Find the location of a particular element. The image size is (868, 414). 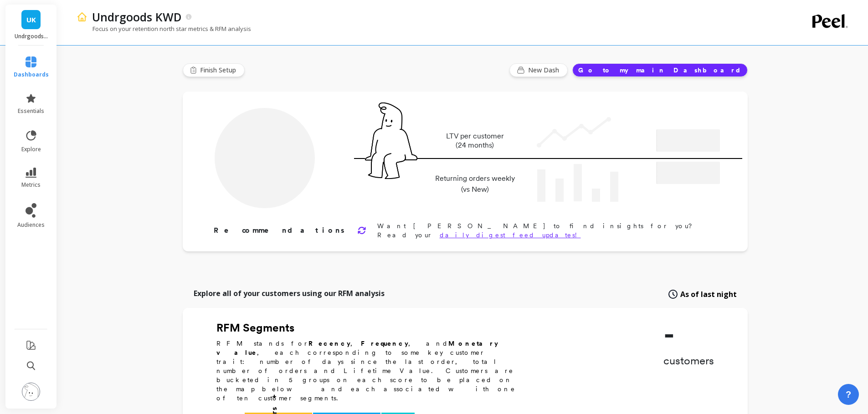

a: daily digest feed updates! is located at coordinates (511, 235).